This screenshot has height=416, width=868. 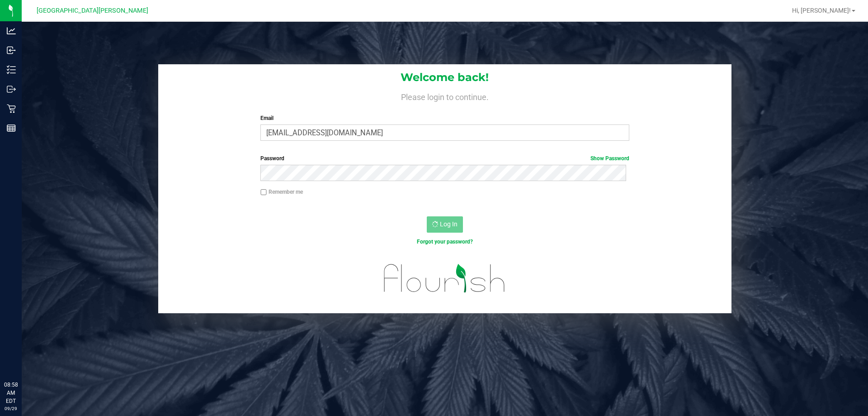 What do you see at coordinates (445, 77) in the screenshot?
I see `h1: Welcome back!` at bounding box center [445, 77].